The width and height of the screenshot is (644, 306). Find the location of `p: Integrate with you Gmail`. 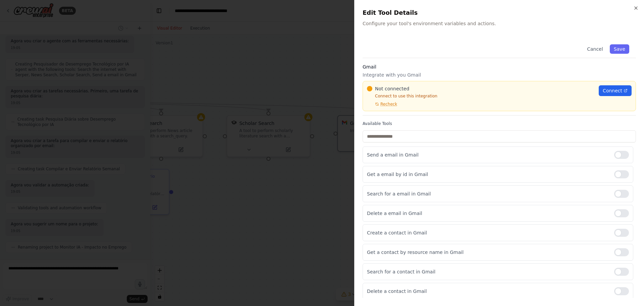

p: Integrate with you Gmail is located at coordinates (499, 75).